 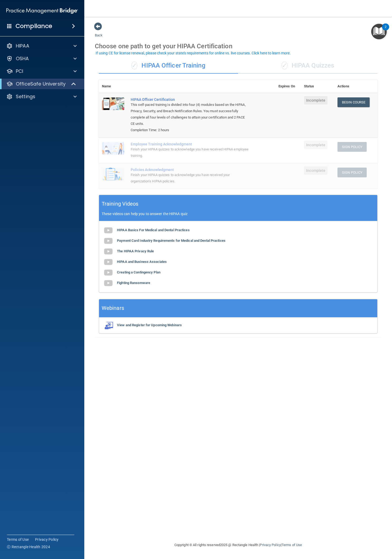 I want to click on p: OSHA, so click(x=22, y=59).